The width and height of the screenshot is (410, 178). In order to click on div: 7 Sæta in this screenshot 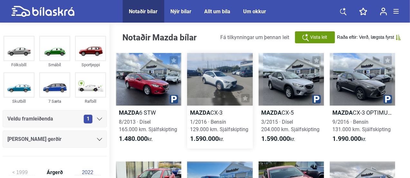, I will do `click(55, 101)`.